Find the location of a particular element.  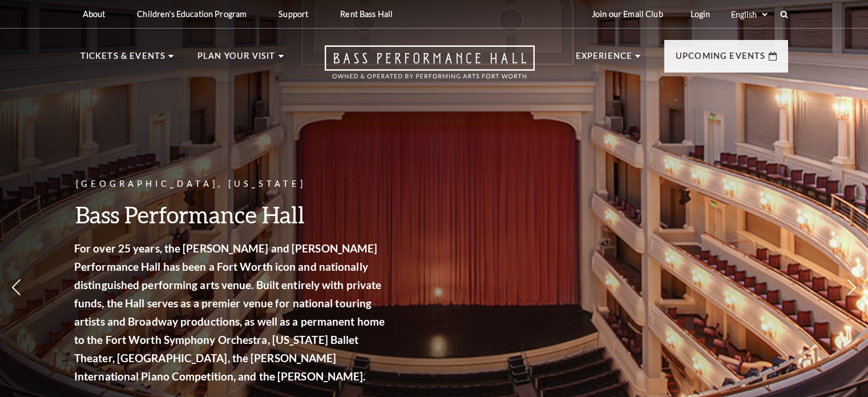

p: Rent Bass Hall is located at coordinates (366, 14).